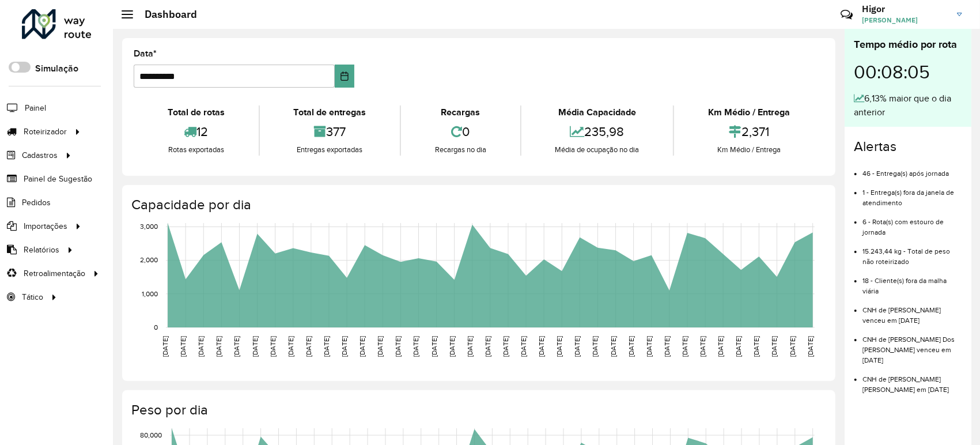 This screenshot has height=445, width=980. I want to click on span: Importações, so click(45, 225).